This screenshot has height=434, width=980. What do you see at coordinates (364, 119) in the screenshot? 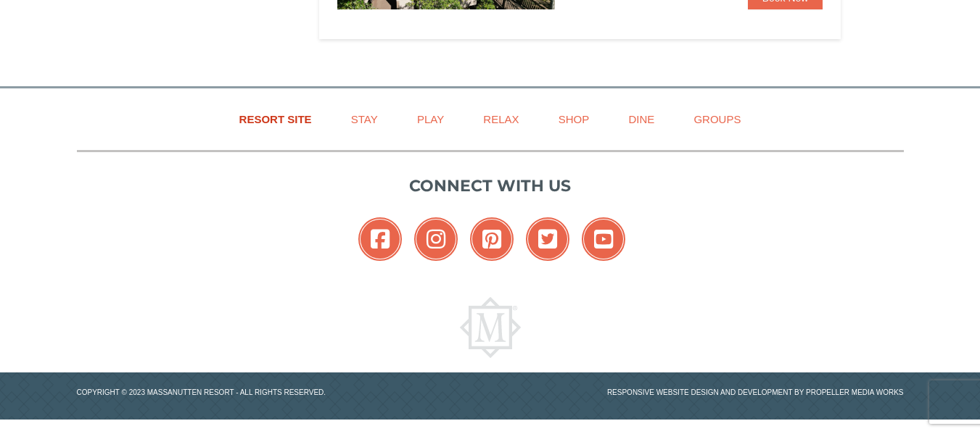
I see `a: Stay` at bounding box center [364, 119].